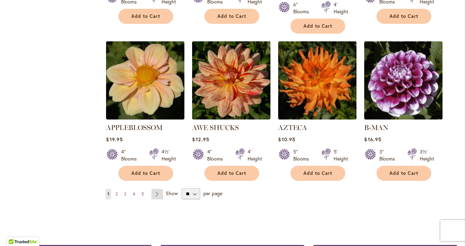 The height and width of the screenshot is (246, 465). Describe the element at coordinates (117, 194) in the screenshot. I see `span: 2` at that location.